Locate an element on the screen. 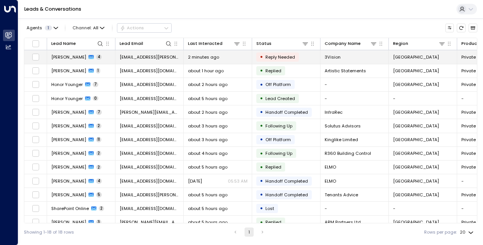 The image size is (483, 245). span: Tenants Advice is located at coordinates (341, 194).